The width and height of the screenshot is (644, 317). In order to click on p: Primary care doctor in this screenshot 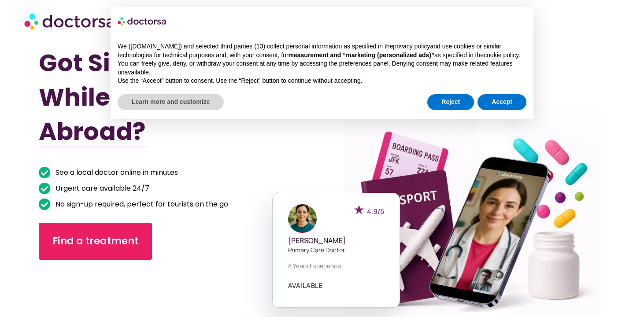, I will do `click(336, 250)`.